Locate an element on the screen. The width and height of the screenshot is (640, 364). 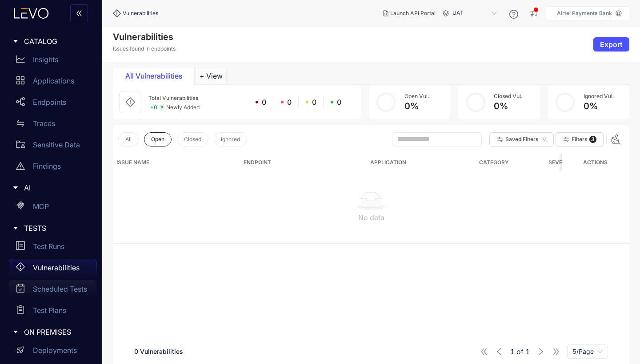
p: Findings is located at coordinates (47, 166).